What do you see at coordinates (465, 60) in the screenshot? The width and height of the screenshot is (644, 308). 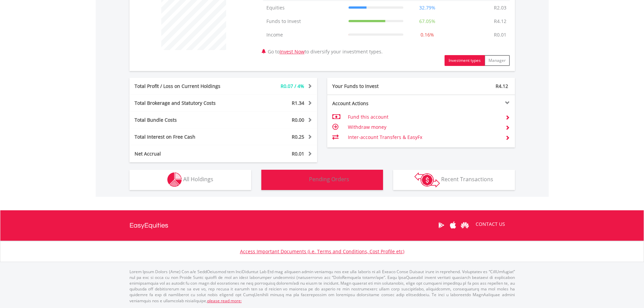 I see `button: Investment types` at bounding box center [465, 60].